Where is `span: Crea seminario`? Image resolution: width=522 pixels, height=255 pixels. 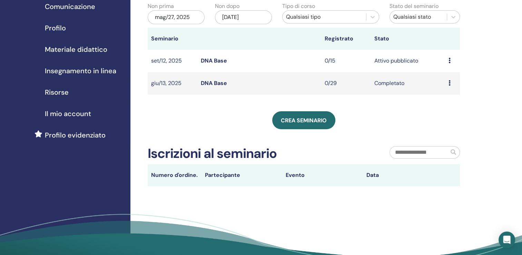 span: Crea seminario is located at coordinates (304, 120).